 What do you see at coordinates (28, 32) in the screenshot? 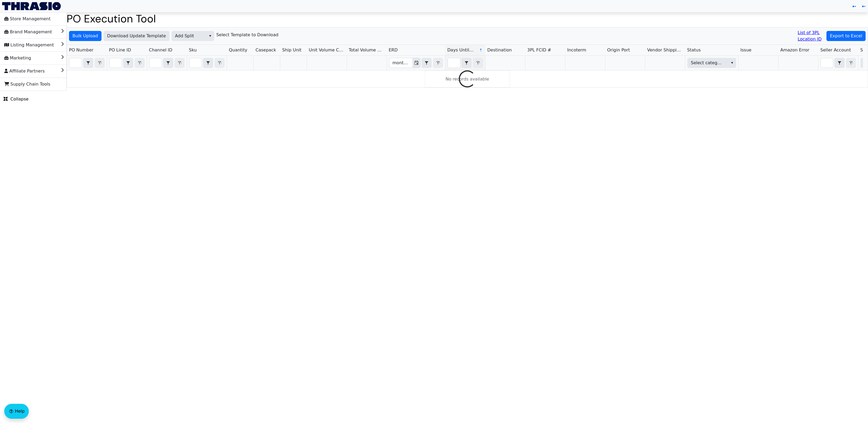
I see `span: Brand Management` at bounding box center [28, 32].